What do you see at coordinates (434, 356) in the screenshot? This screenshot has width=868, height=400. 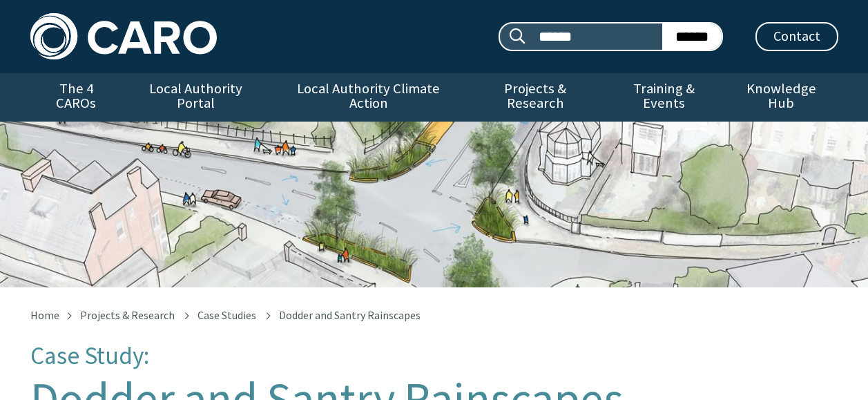 I see `p: Case Study:` at bounding box center [434, 356].